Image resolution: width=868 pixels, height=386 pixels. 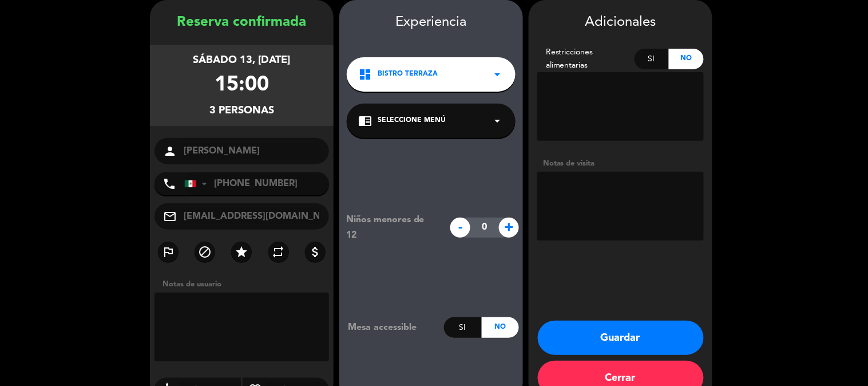 I want to click on i: chrome_reader_mode, so click(x=365, y=121).